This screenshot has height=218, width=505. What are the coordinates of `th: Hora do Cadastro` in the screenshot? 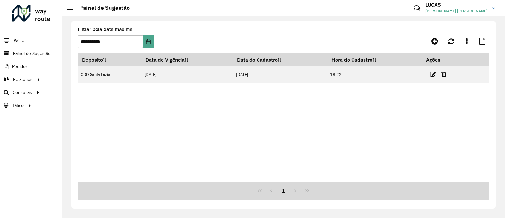 It's located at (375, 60).